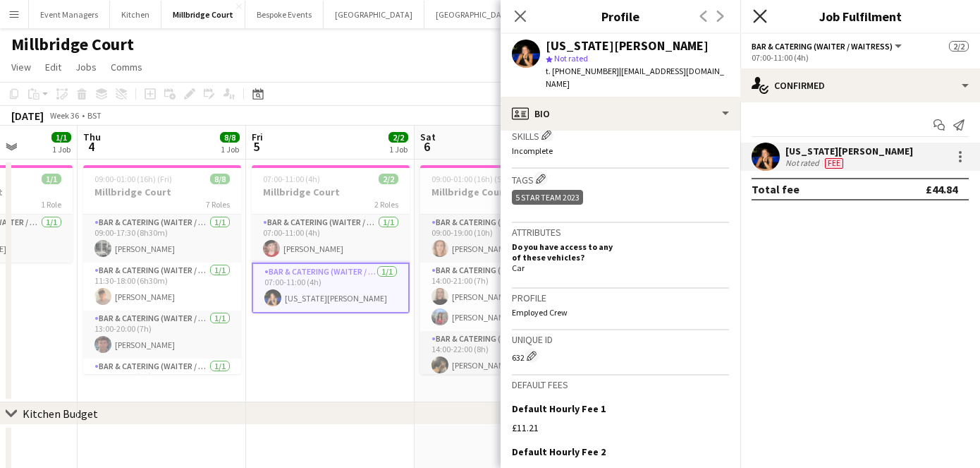 The width and height of the screenshot is (980, 468). I want to click on h3: Default Hourly Fee 2, so click(559, 452).